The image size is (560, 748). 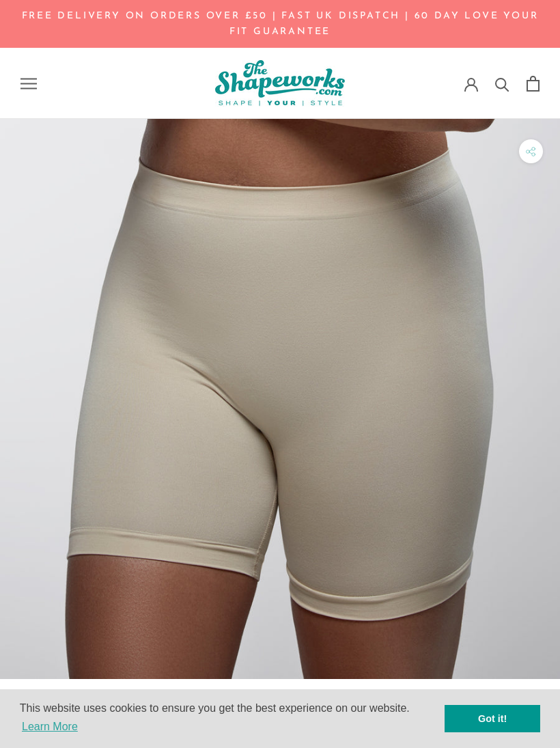 What do you see at coordinates (50, 726) in the screenshot?
I see `a: learn more about cookies` at bounding box center [50, 726].